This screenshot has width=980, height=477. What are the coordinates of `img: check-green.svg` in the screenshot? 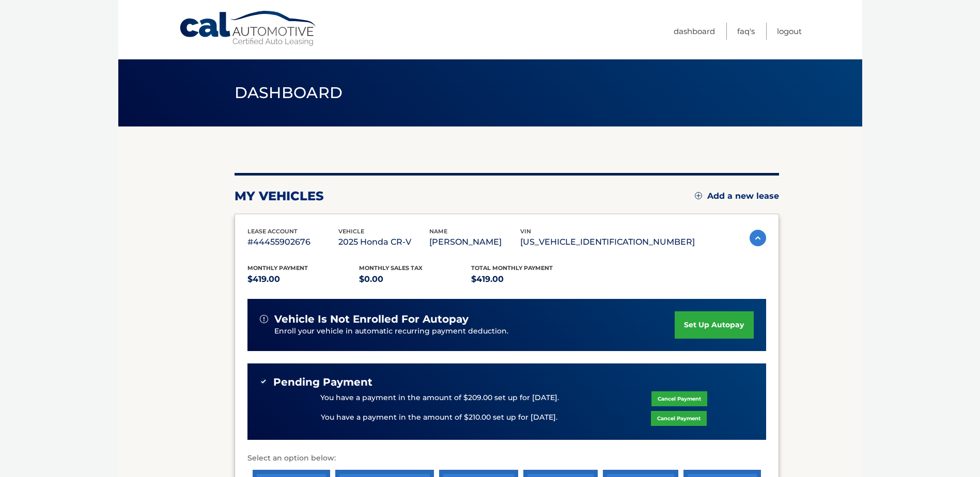 It's located at (263, 382).